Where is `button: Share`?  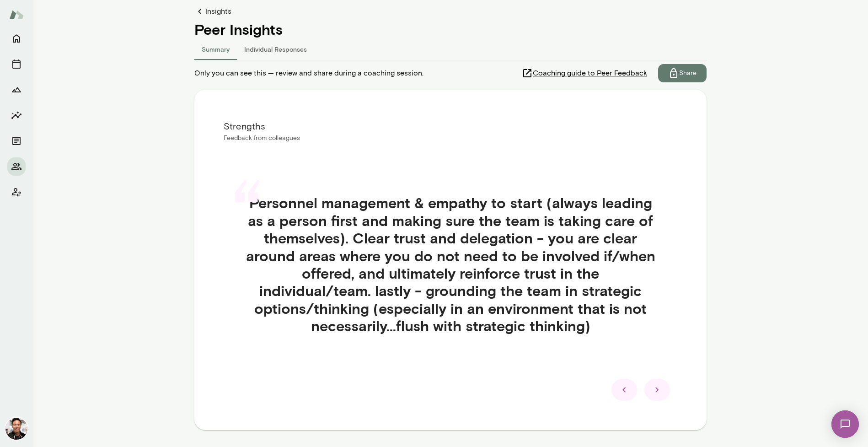
button: Share is located at coordinates (683, 74).